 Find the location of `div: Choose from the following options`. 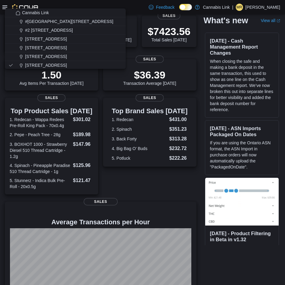

div: Choose from the following options is located at coordinates (65, 39).